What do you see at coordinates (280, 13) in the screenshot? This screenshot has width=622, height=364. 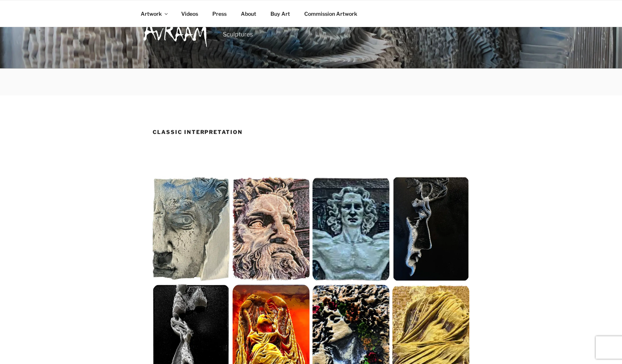 I see `a: Buy Art` at bounding box center [280, 13].